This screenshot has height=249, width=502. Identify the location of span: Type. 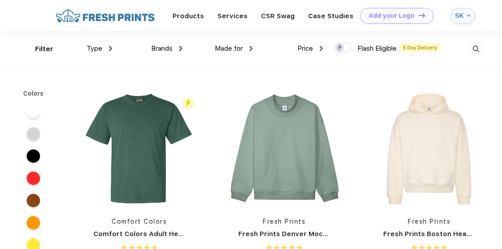
(94, 48).